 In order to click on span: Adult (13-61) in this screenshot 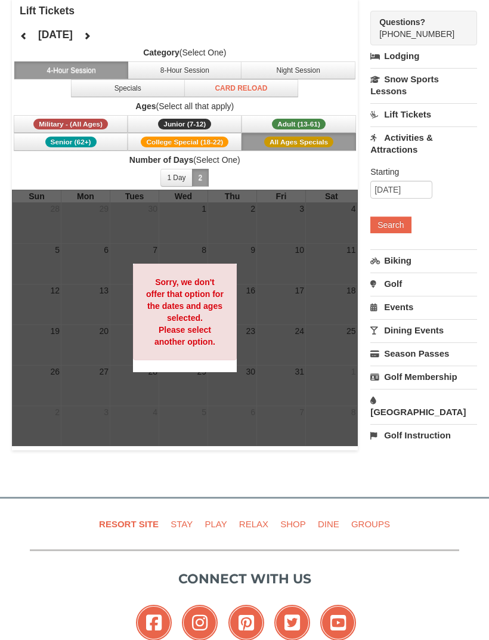, I will do `click(299, 125)`.